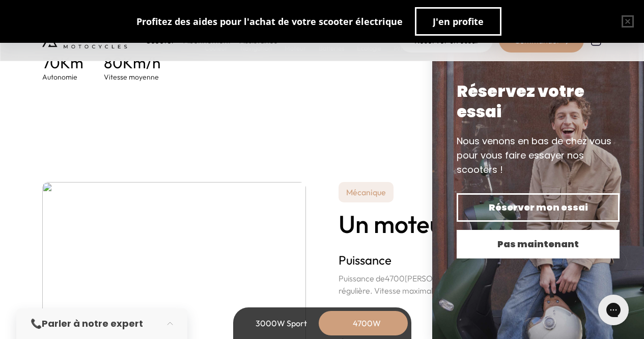 The height and width of the screenshot is (339, 644). I want to click on h4: Km/h, so click(132, 62).